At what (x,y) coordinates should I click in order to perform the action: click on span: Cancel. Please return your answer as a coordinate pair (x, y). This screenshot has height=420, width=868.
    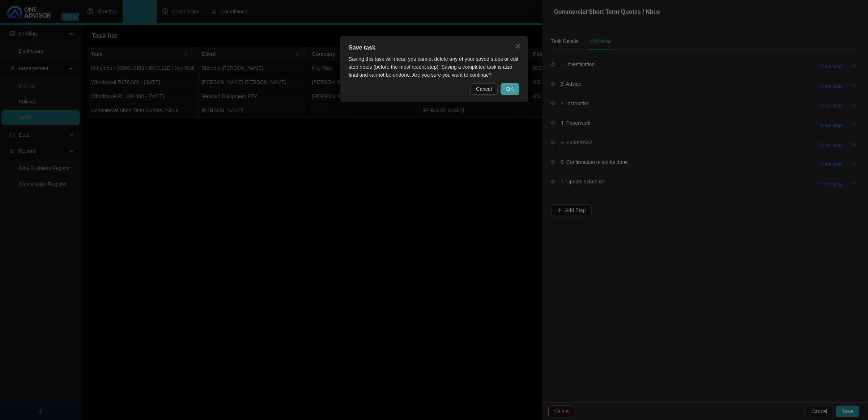
    Looking at the image, I should click on (484, 89).